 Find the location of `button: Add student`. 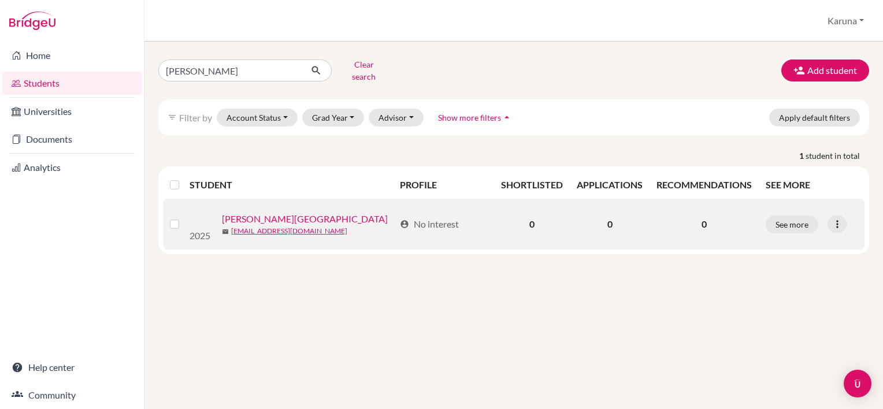

button: Add student is located at coordinates (825, 70).